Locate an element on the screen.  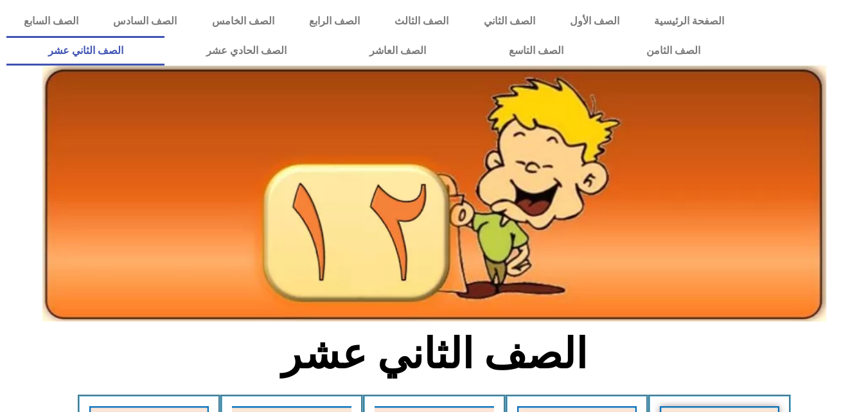
a: الصف الثالث is located at coordinates (422, 21).